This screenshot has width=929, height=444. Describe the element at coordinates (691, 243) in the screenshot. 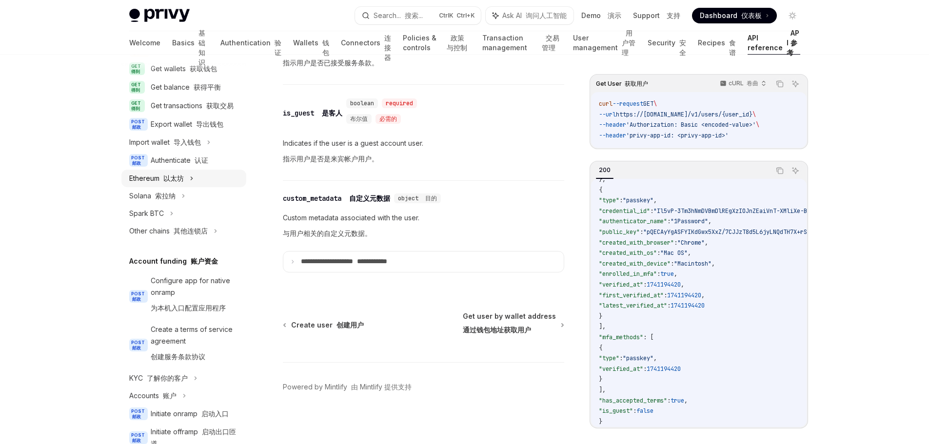

I see `span: "Chrome"` at that location.